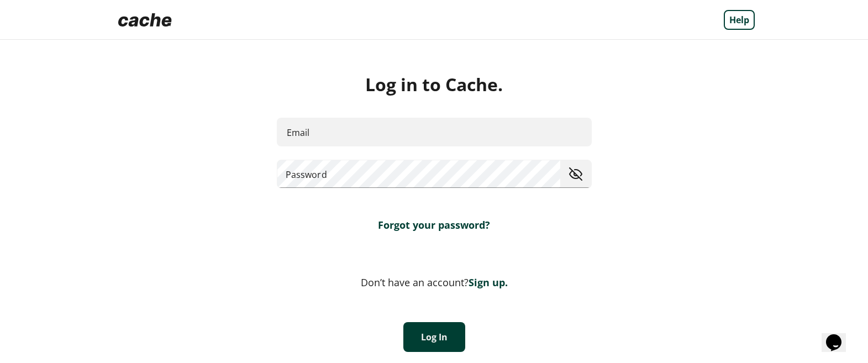 The image size is (868, 363). I want to click on img: Logo, so click(145, 20).